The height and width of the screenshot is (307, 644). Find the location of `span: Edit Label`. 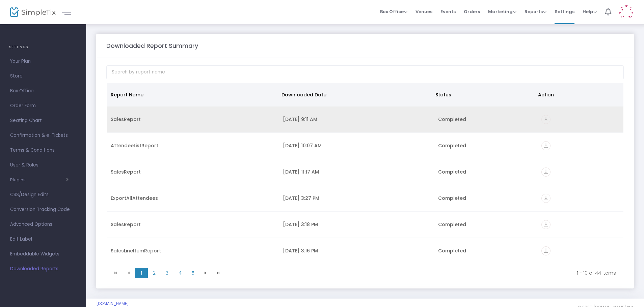

span: Edit Label is located at coordinates (43, 239).